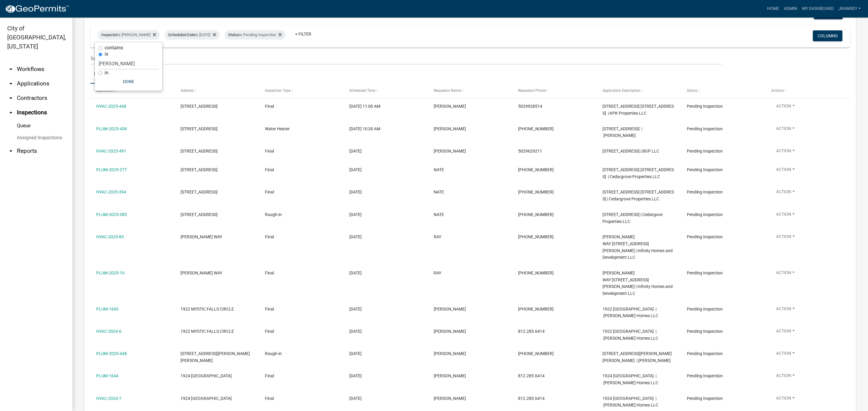 The height and width of the screenshot is (411, 868). What do you see at coordinates (199, 129) in the screenshot?
I see `span: 1311 SANDSTONE DR` at bounding box center [199, 129].